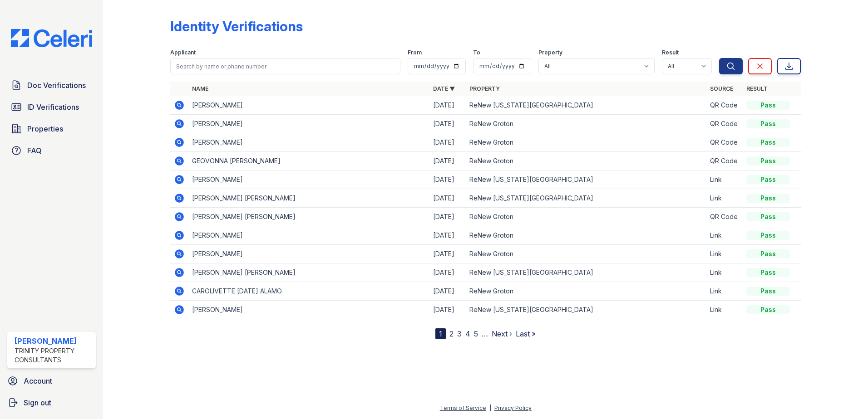 The image size is (868, 419). Describe the element at coordinates (502, 334) in the screenshot. I see `a: Next ›` at that location.